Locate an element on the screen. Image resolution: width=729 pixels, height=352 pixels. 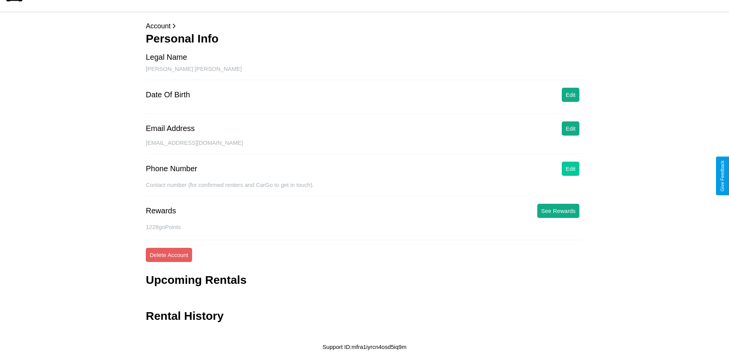
h3: Rental History is located at coordinates (184, 316).